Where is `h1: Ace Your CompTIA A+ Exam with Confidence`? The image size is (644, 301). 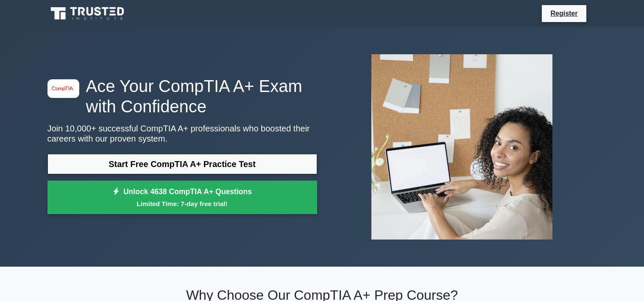 h1: Ace Your CompTIA A+ Exam with Confidence is located at coordinates (182, 96).